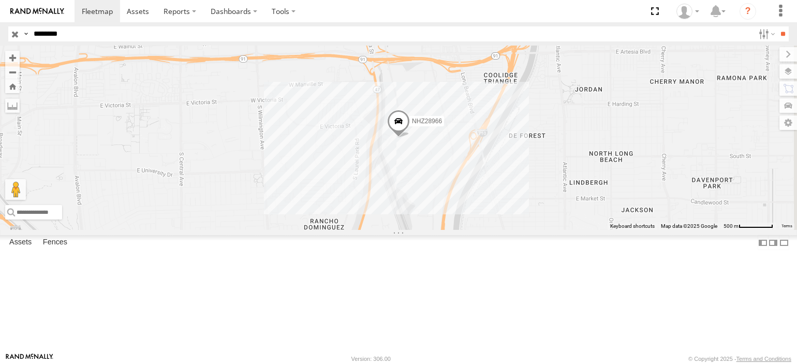 The height and width of the screenshot is (364, 797). Describe the element at coordinates (739, 358) in the screenshot. I see `div: © Copyright 2025 -` at that location.